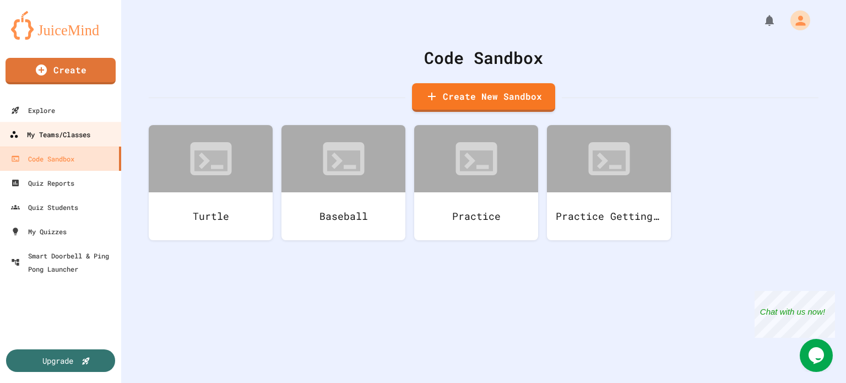  Describe the element at coordinates (64, 262) in the screenshot. I see `div: Smart Doorbell & Ping Pong Launcher` at that location.